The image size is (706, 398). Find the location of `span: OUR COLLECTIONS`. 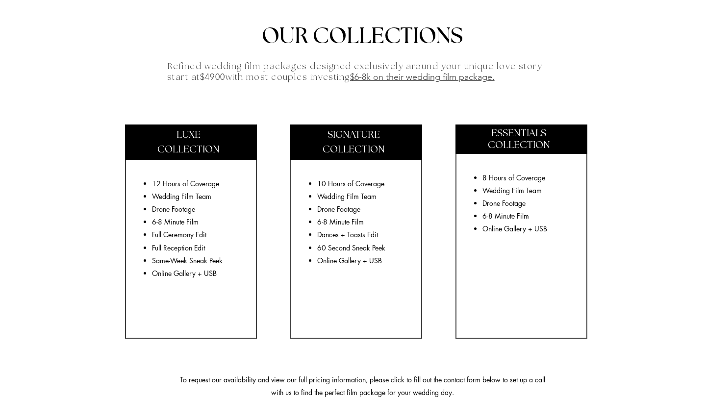

span: OUR COLLECTIONS is located at coordinates (362, 36).